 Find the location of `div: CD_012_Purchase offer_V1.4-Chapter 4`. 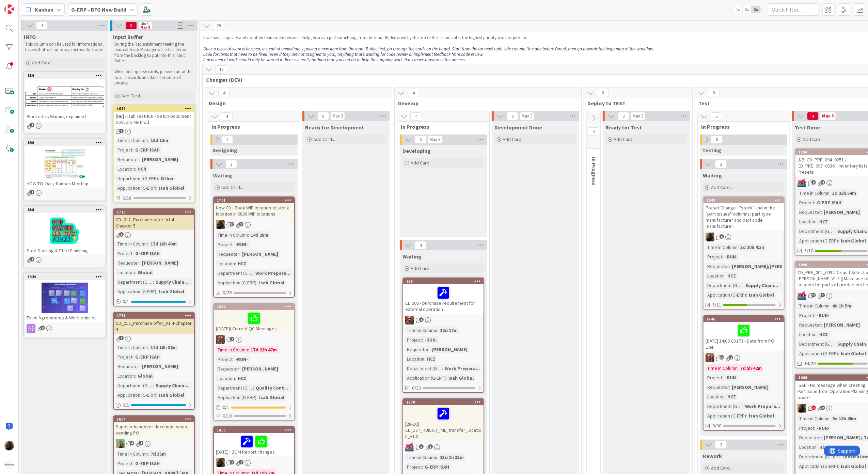

div: CD_012_Purchase offer_V1.4-Chapter 4 is located at coordinates (154, 326).